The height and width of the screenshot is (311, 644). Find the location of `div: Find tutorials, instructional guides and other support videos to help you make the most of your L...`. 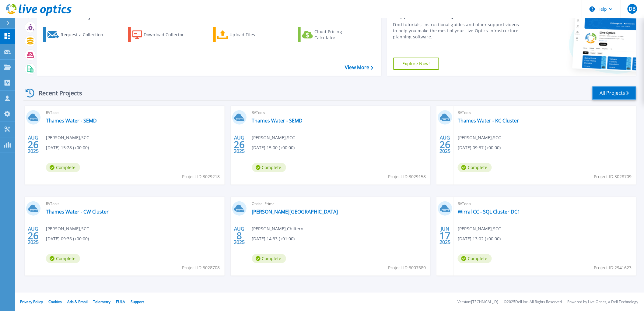

div: Find tutorials, instructional guides and other support videos to help you make the most of your L... is located at coordinates (457, 31).